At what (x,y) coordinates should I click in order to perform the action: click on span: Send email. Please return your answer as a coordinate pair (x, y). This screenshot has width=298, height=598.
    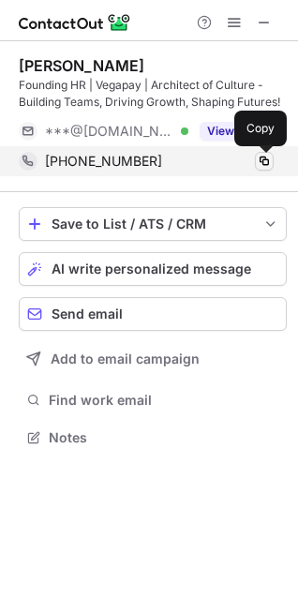
    Looking at the image, I should click on (87, 314).